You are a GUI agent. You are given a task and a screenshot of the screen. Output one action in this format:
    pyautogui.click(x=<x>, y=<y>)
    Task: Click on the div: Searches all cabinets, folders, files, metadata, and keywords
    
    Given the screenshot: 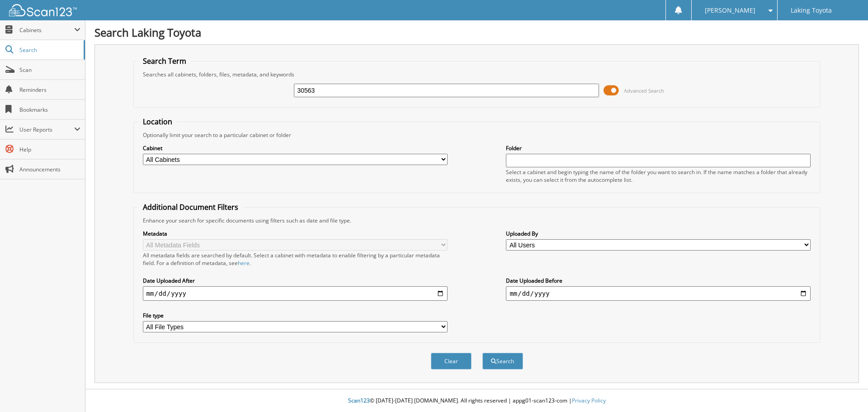 What is the action you would take?
    pyautogui.click(x=477, y=74)
    